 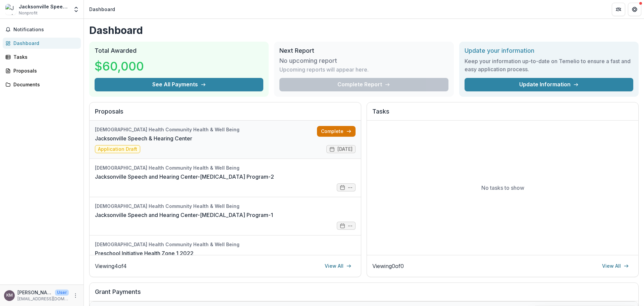 What do you see at coordinates (11, 9) in the screenshot?
I see `img: Jacksonville Speech and Hearing Center` at bounding box center [11, 9].